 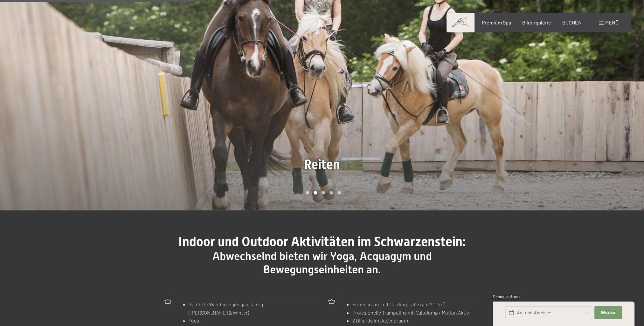 I want to click on span: Menü, so click(x=612, y=22).